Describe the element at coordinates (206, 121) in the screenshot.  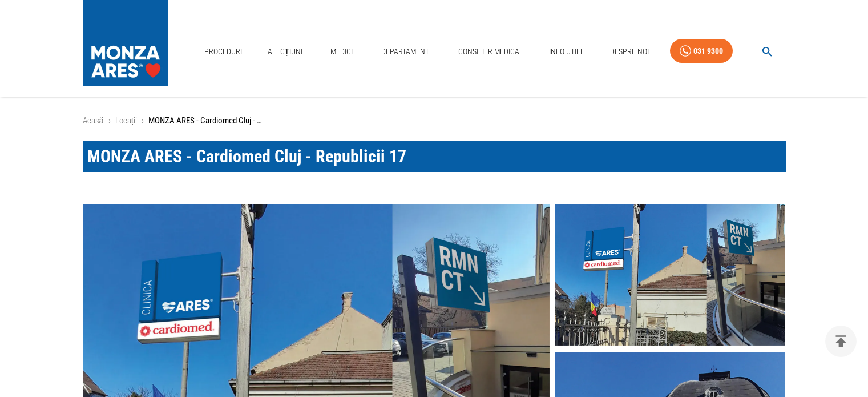
I see `p: MONZA ARES - Cardiomed Cluj - Republicii 17` at that location.